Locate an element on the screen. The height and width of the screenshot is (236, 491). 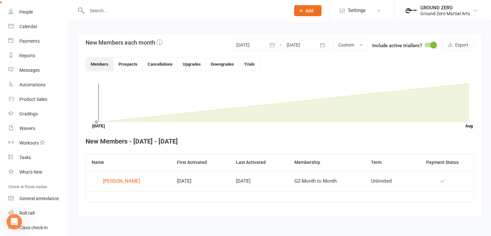
button: Add is located at coordinates (308, 11).